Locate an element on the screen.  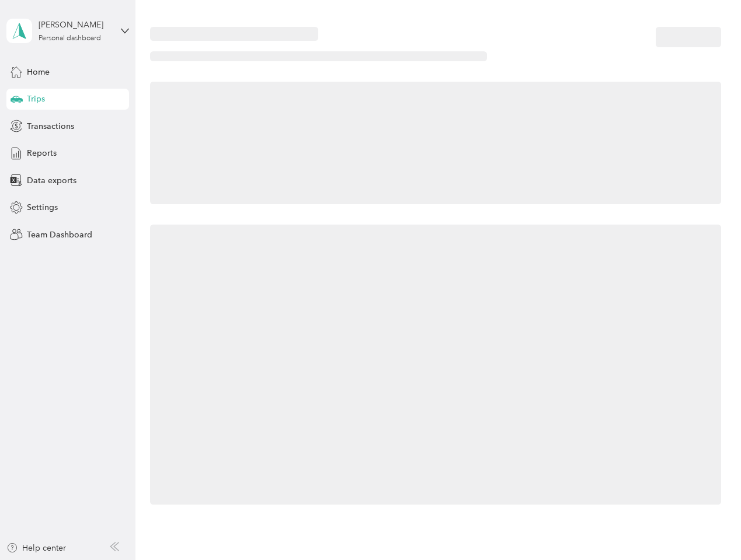
span: Reports is located at coordinates (41, 153).